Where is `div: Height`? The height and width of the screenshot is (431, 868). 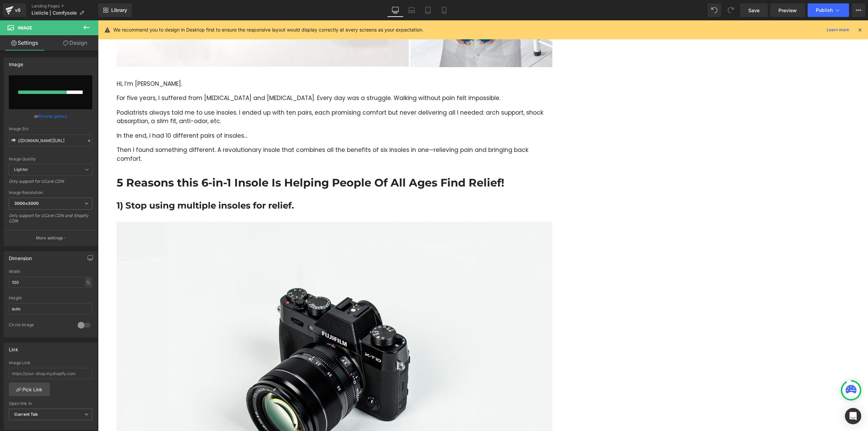
div: Height is located at coordinates (50, 298).